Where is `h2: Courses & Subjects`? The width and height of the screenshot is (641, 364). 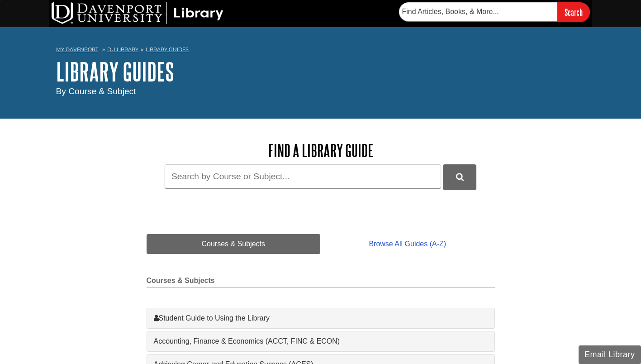
h2: Courses & Subjects is located at coordinates (320, 282).